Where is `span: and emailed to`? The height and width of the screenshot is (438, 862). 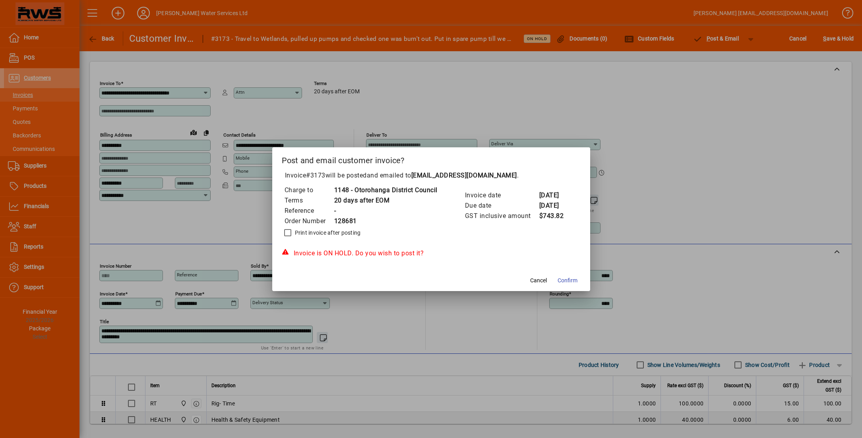
span: and emailed to is located at coordinates (442, 175).